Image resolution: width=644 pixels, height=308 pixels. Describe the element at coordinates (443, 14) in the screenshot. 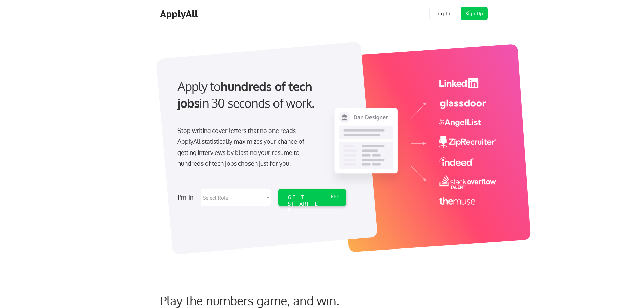

I see `button: Log In` at that location.